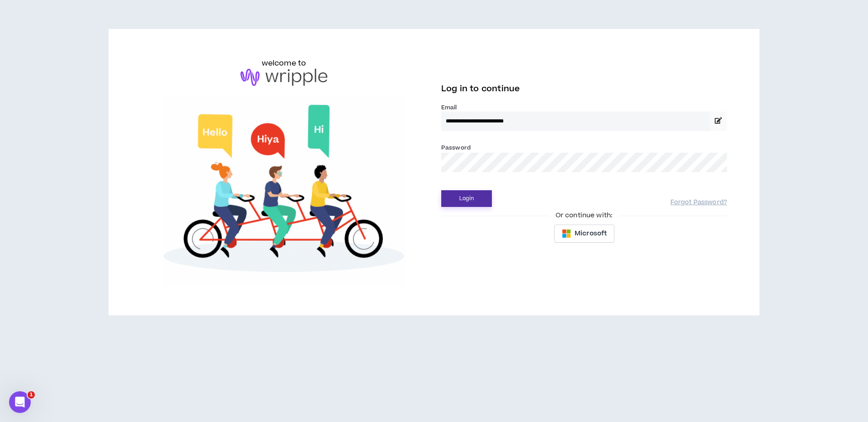 Image resolution: width=868 pixels, height=422 pixels. I want to click on label: Password, so click(456, 148).